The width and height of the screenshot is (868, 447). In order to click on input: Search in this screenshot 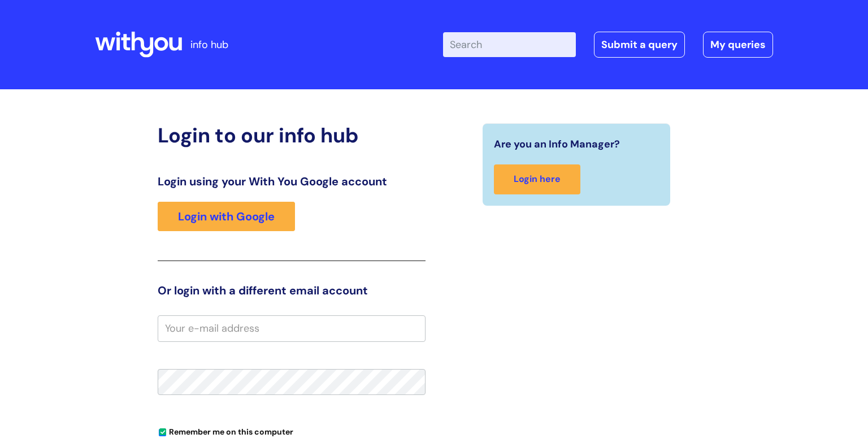, I will do `click(509, 45)`.